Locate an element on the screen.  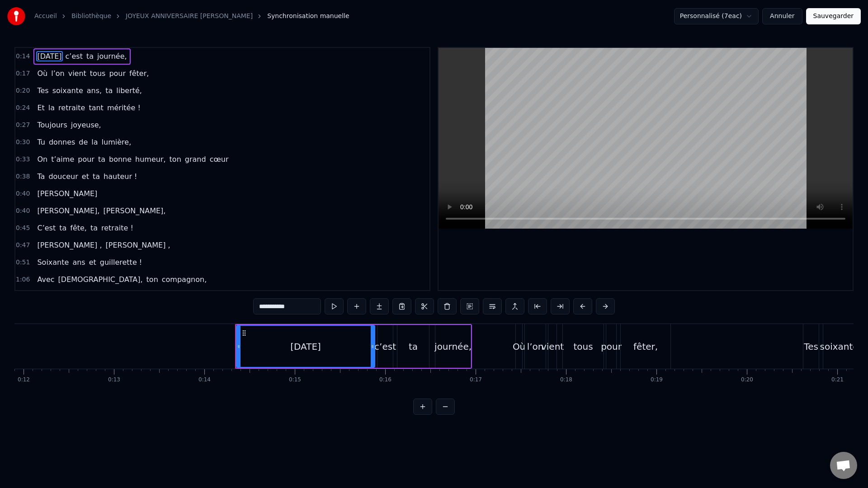
div: vient is located at coordinates (553, 347).